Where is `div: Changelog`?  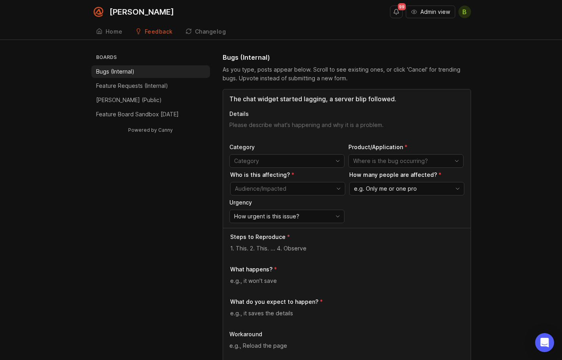 div: Changelog is located at coordinates (210, 32).